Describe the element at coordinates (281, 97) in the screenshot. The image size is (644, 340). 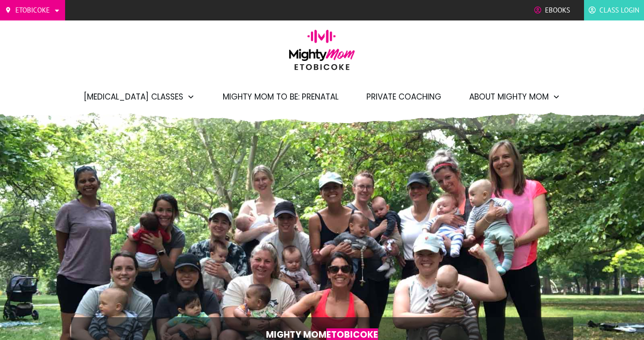
I see `a: Mighty Mom to Be: Prenatal` at that location.